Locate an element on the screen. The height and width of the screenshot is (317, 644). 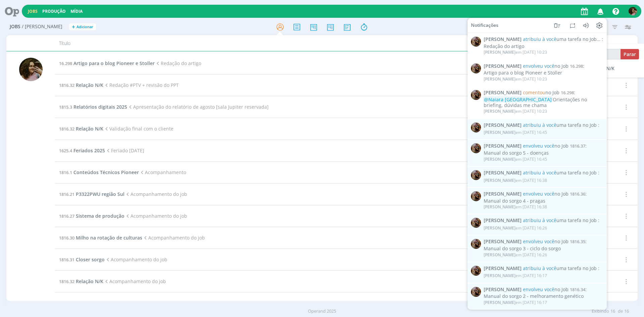
button: Mídia is located at coordinates (76, 11).